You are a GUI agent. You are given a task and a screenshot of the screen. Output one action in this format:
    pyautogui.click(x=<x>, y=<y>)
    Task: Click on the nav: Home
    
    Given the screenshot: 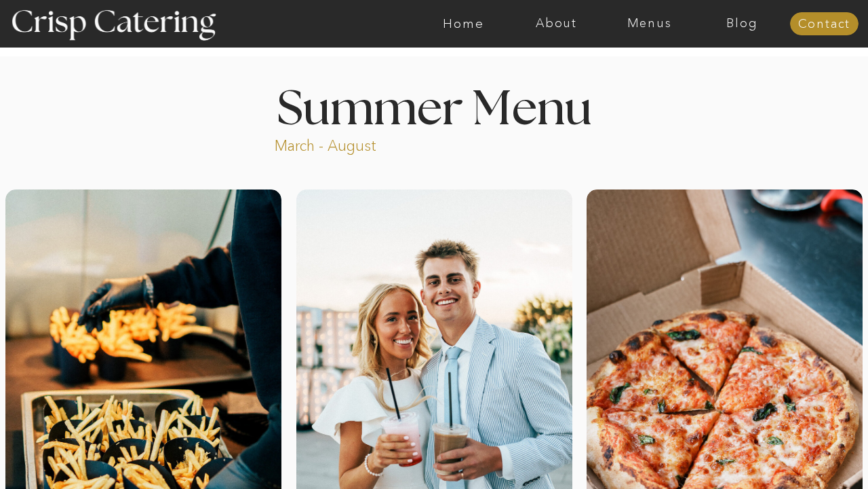 What is the action you would take?
    pyautogui.click(x=463, y=24)
    